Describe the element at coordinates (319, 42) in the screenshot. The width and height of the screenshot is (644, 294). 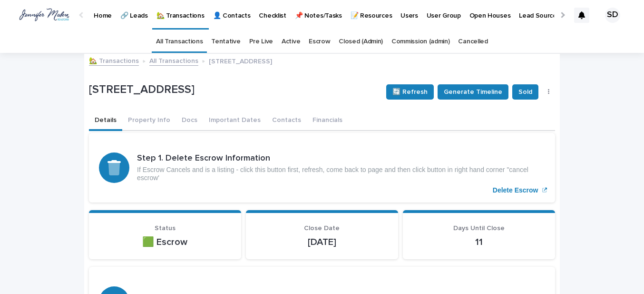
I see `a: Escrow` at that location.